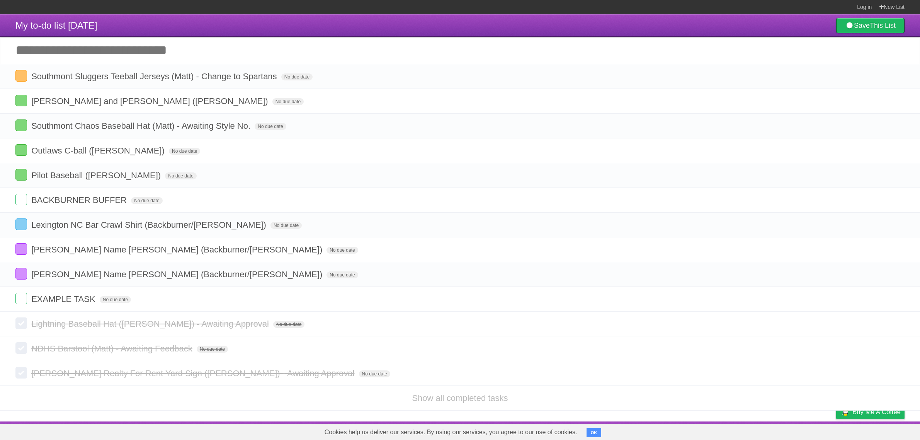 Image resolution: width=920 pixels, height=440 pixels. I want to click on a: Terms, so click(808, 430).